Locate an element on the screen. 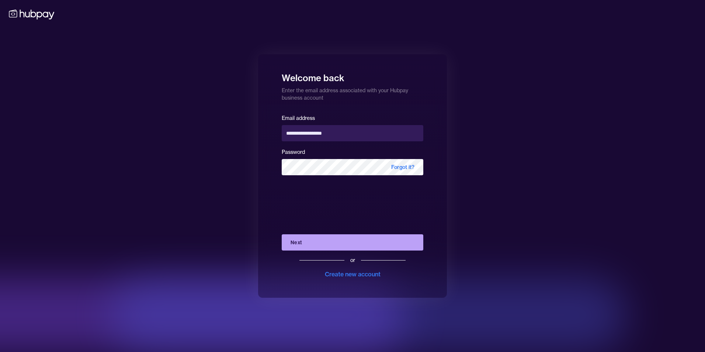  h1: Welcome back is located at coordinates (352, 76).